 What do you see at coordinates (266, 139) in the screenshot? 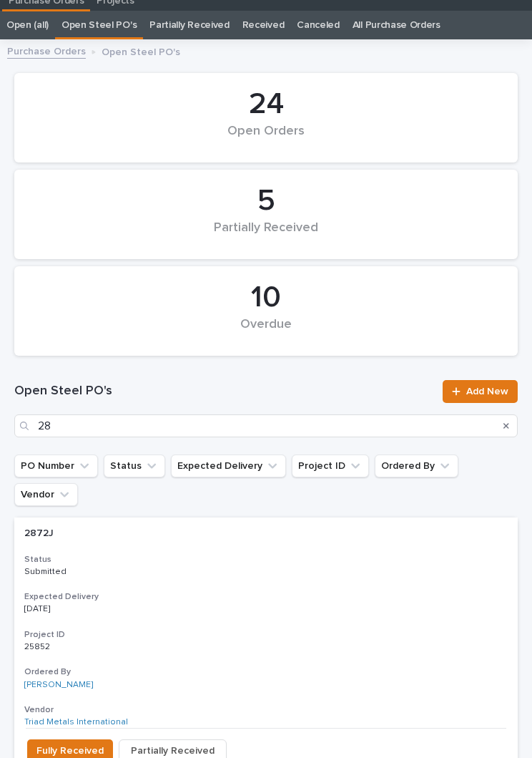
I see `div: Open Orders` at bounding box center [266, 139].